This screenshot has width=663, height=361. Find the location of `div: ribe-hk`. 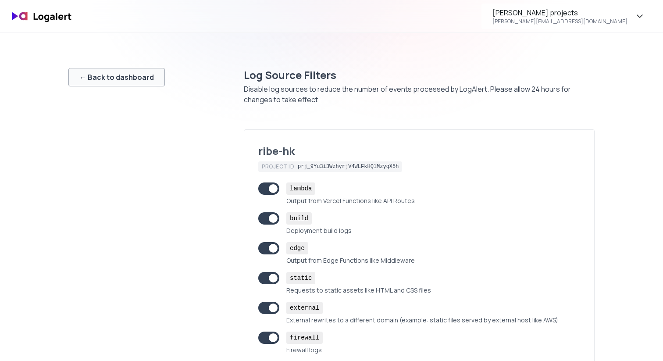

div: ribe-hk is located at coordinates (419, 151).